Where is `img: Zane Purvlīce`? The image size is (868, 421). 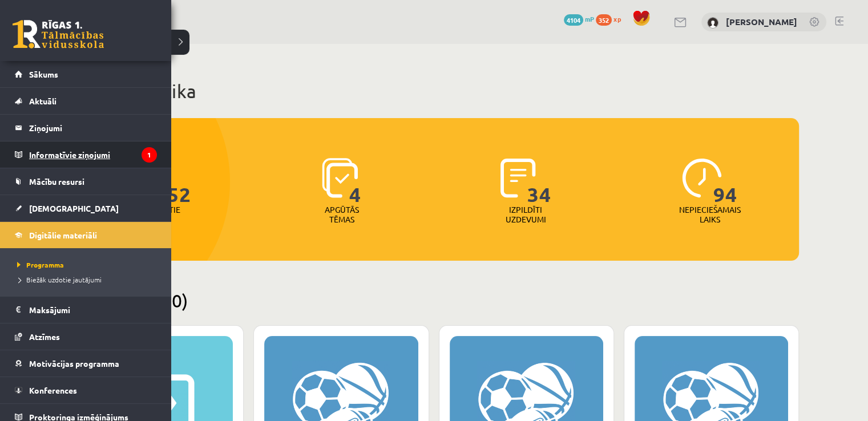 img: Zane Purvlīce is located at coordinates (712, 23).